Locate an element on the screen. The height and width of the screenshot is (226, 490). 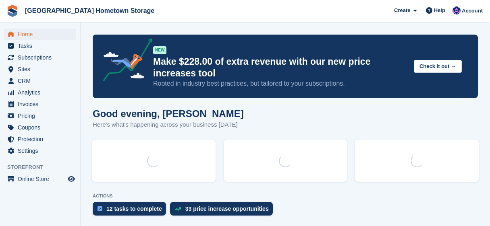
span: Coupons is located at coordinates (42, 128).